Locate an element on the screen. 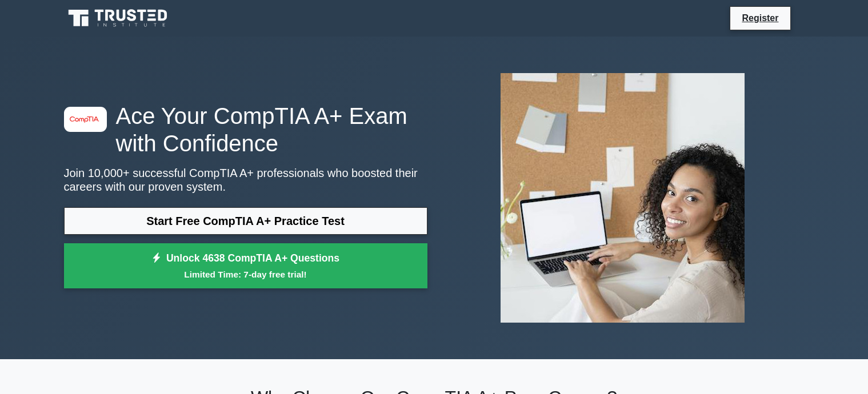 This screenshot has width=868, height=394. h1: Ace Your CompTIA A+ Exam with Confidence is located at coordinates (246, 130).